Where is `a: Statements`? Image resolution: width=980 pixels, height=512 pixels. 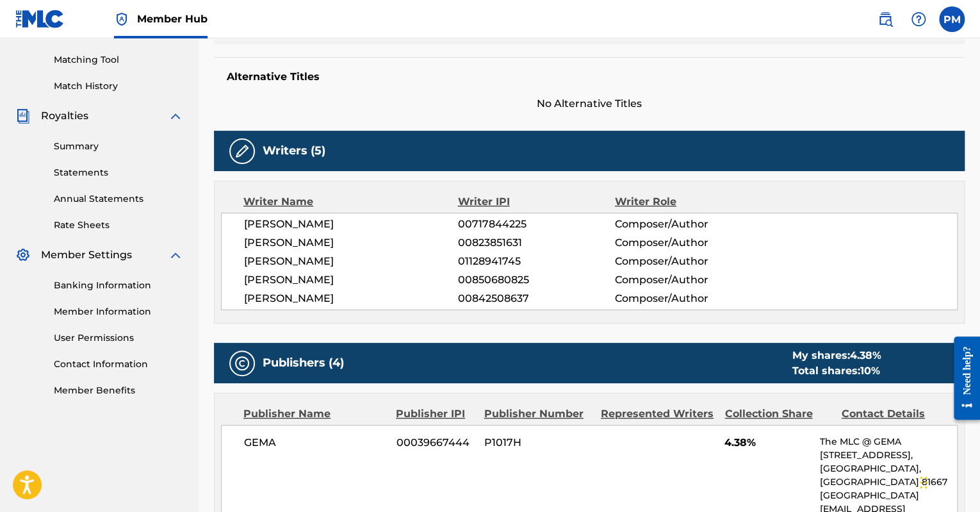
a: Statements is located at coordinates (118, 172).